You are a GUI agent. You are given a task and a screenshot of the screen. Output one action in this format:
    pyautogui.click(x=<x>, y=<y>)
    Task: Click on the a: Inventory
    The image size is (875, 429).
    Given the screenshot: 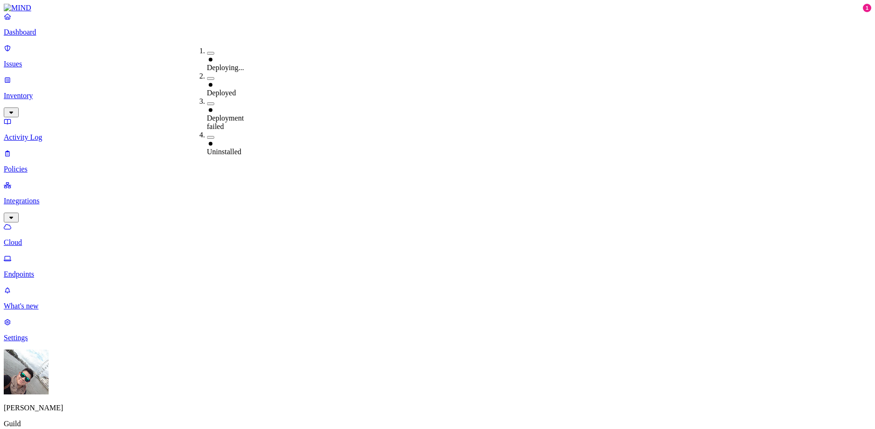 What is the action you would take?
    pyautogui.click(x=437, y=96)
    